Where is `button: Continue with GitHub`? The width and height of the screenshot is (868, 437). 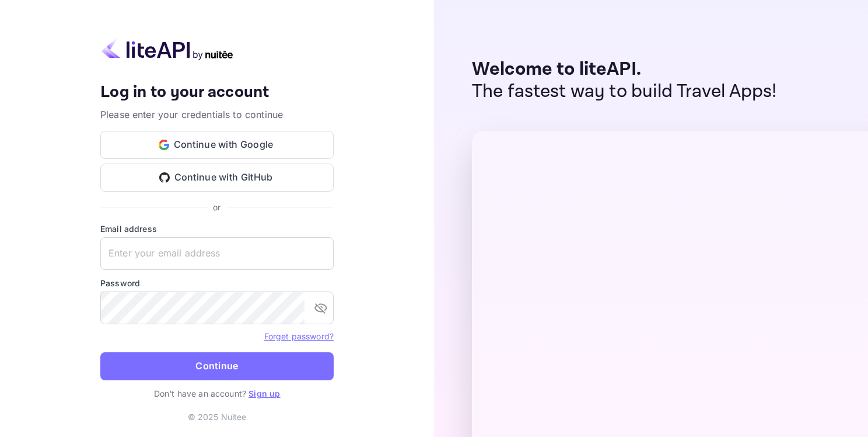 button: Continue with GitHub is located at coordinates (217, 177).